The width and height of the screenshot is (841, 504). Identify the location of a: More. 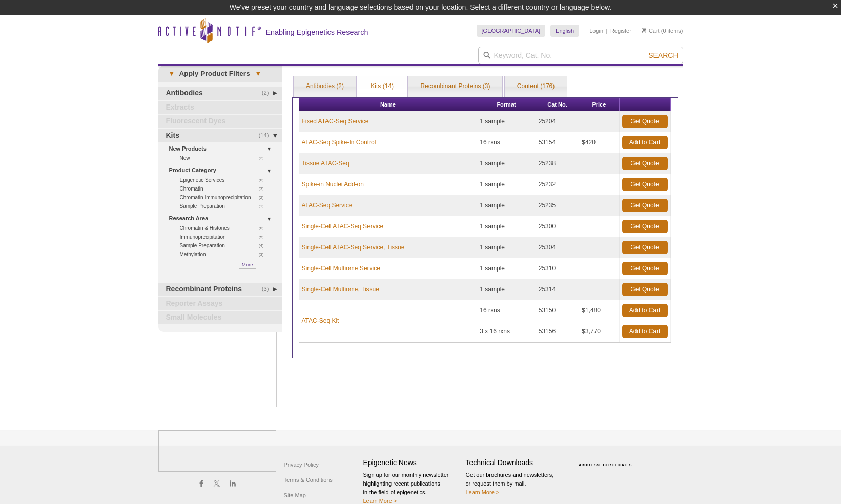
(248, 266).